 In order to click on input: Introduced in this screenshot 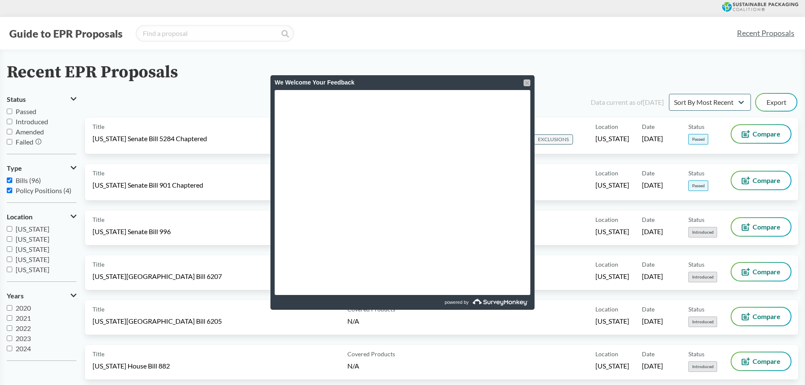, I will do `click(9, 121)`.